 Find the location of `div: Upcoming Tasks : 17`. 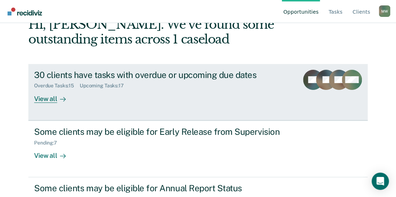

div: Upcoming Tasks : 17 is located at coordinates (104, 85).